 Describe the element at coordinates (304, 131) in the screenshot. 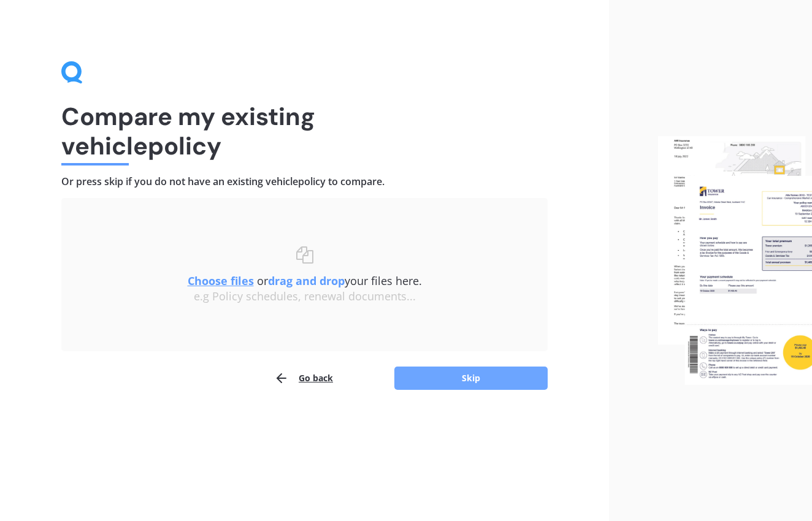

I see `h1: Compare my existing vehicle policy` at that location.